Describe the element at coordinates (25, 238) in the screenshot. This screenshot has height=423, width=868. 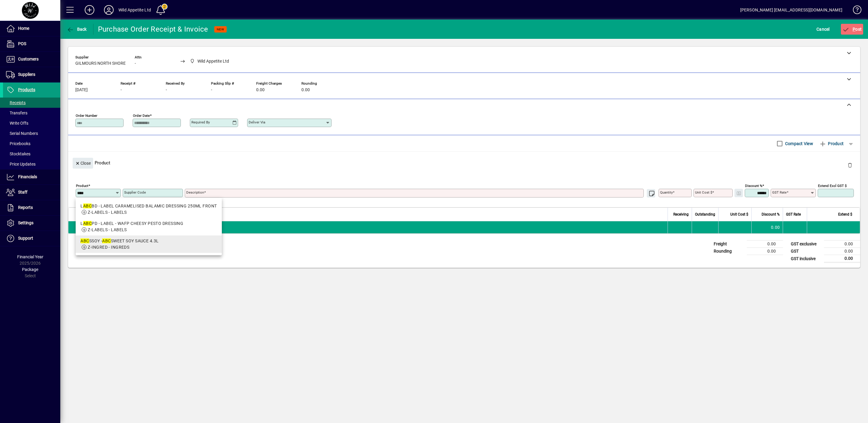
I see `span: Support` at that location.